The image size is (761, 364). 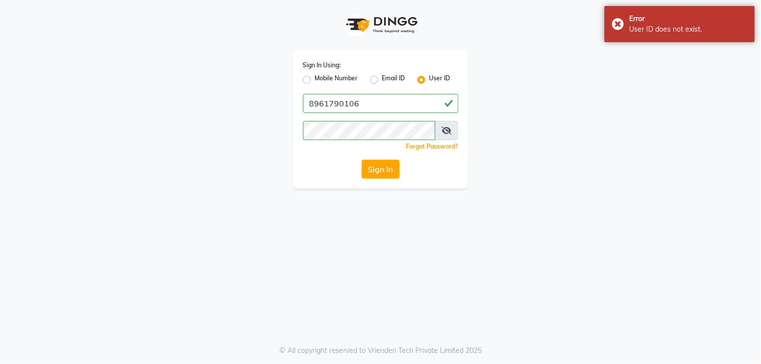 I want to click on a: Forgot Password?, so click(x=433, y=146).